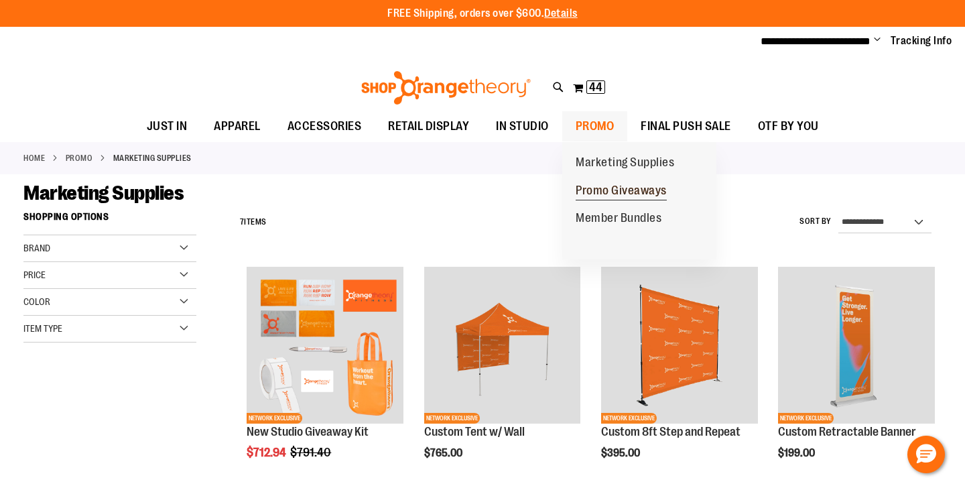  Describe the element at coordinates (37, 248) in the screenshot. I see `span: Brand` at that location.